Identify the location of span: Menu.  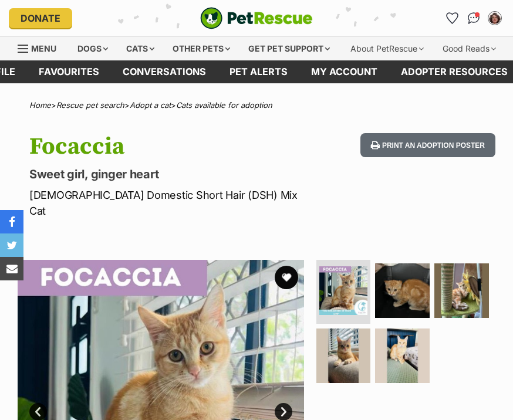
(43, 48).